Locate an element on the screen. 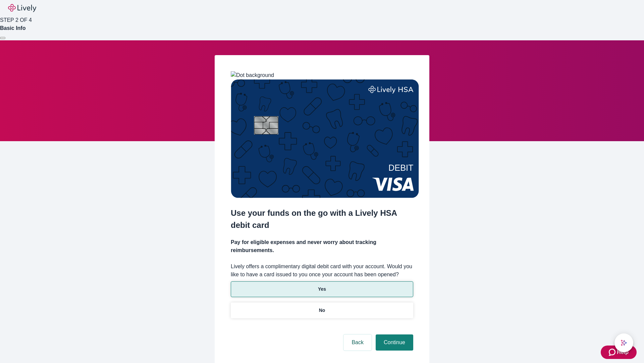 This screenshot has width=644, height=363. label: Lively offers a complimentary digital debit card with your account. Would you like to have a card... is located at coordinates (322, 270).